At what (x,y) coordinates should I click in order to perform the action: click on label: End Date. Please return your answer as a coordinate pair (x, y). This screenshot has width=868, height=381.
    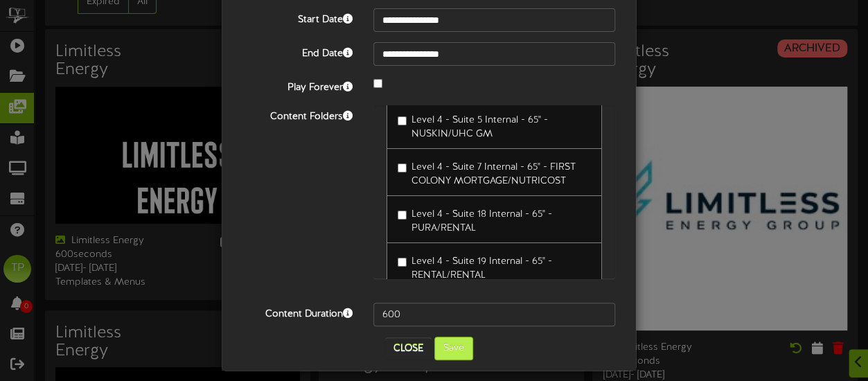
    Looking at the image, I should click on (297, 51).